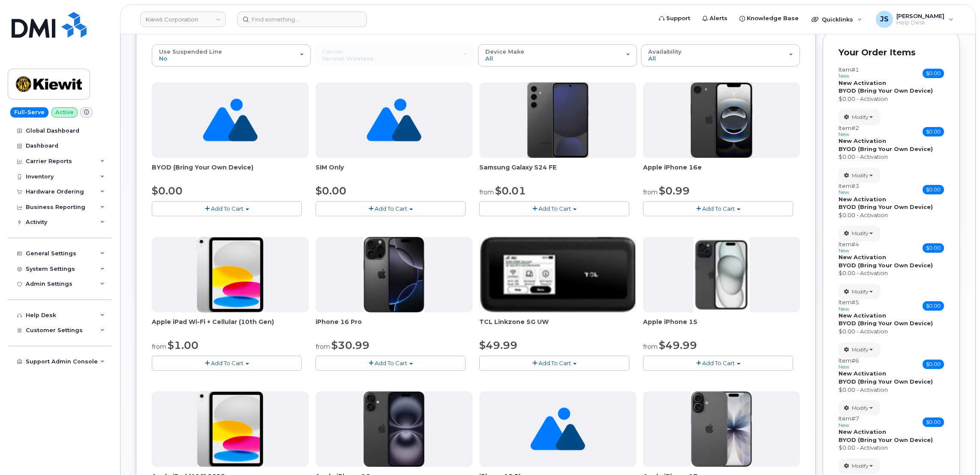 This screenshot has width=980, height=475. I want to click on div: iPhone 16 Pro, so click(394, 326).